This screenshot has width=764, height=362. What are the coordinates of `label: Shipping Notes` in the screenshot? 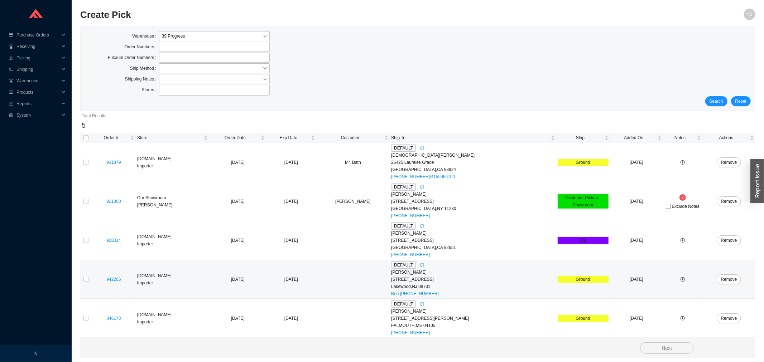 It's located at (142, 79).